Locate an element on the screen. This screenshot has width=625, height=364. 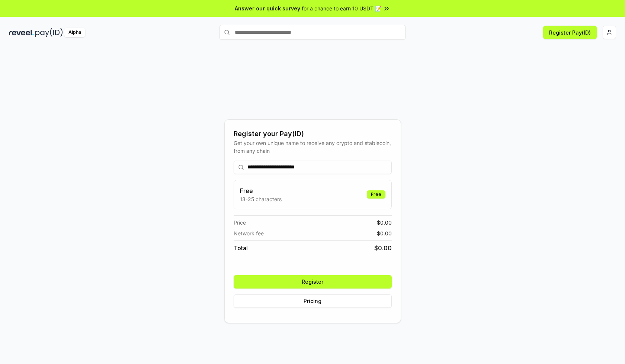
button: Register is located at coordinates (312, 282).